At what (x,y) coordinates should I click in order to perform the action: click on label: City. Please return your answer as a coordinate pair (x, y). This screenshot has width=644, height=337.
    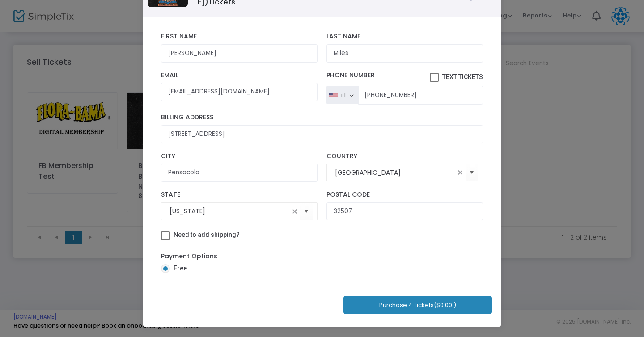
    Looking at the image, I should click on (239, 156).